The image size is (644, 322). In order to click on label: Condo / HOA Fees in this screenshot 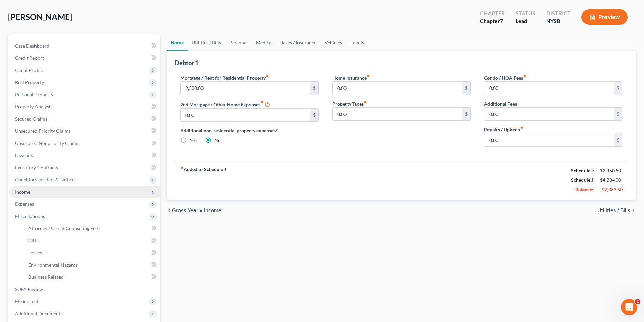, I will do `click(505, 78)`.